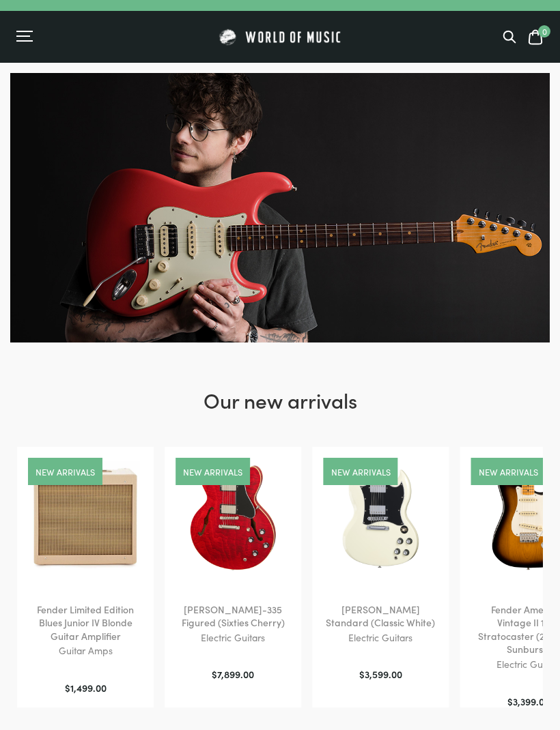  What do you see at coordinates (233, 515) in the screenshot?
I see `img: Gibson ES335 Figured Sixties Cherry close view` at bounding box center [233, 515].